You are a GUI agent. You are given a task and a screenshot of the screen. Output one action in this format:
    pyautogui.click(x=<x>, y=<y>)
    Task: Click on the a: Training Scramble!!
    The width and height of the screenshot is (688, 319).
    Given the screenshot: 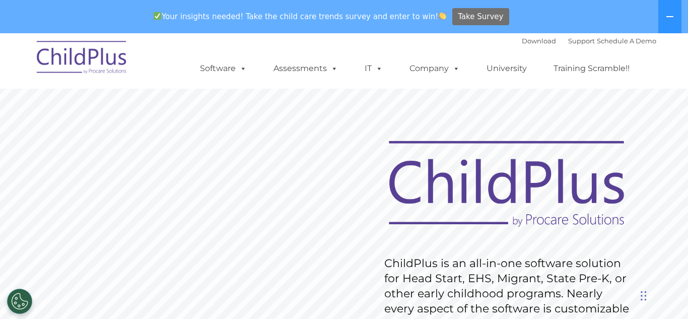 What is the action you would take?
    pyautogui.click(x=592, y=69)
    